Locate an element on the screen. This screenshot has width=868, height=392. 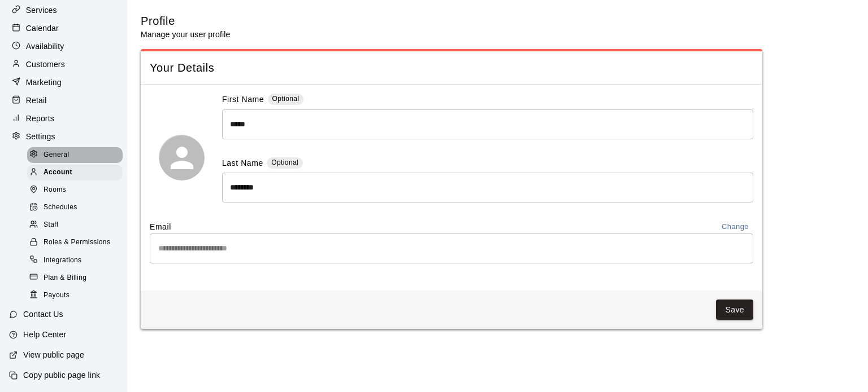
a: General is located at coordinates (77, 154).